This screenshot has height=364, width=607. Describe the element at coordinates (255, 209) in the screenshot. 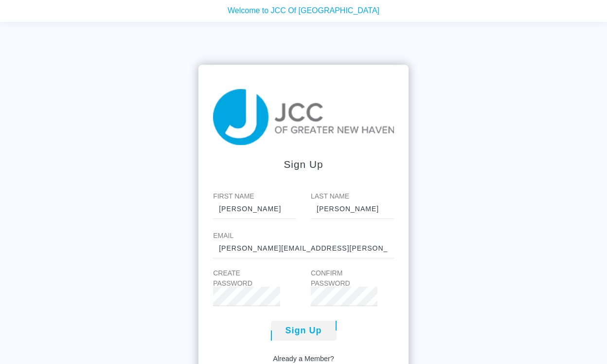

I see `input: John` at that location.